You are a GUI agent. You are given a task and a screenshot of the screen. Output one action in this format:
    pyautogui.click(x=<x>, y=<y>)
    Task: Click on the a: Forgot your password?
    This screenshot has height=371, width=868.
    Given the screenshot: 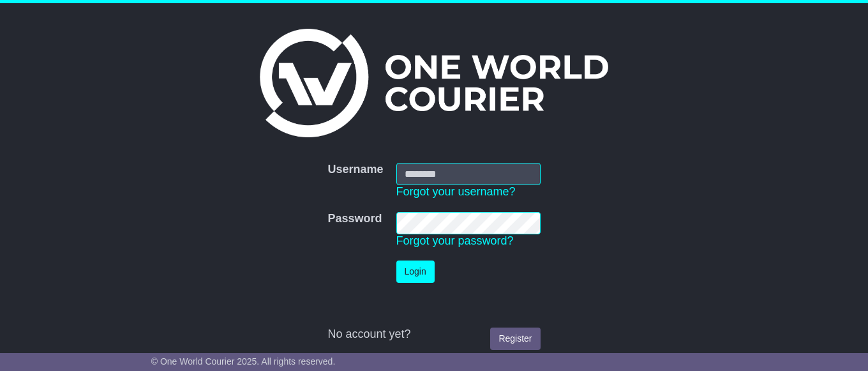 What is the action you would take?
    pyautogui.click(x=455, y=240)
    